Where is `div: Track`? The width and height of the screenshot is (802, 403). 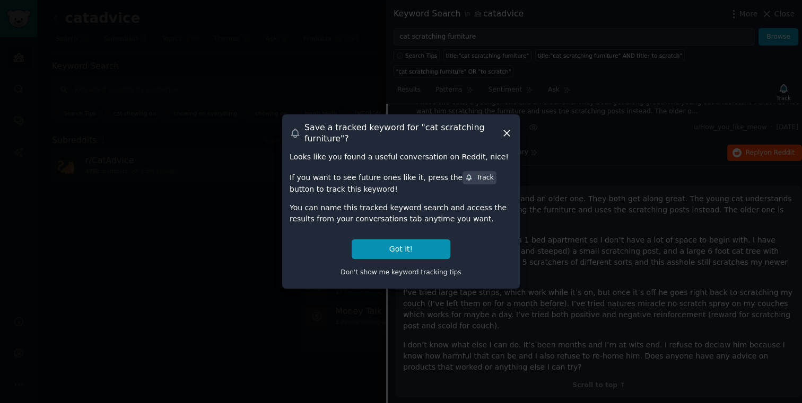
div: Track is located at coordinates (479, 178).